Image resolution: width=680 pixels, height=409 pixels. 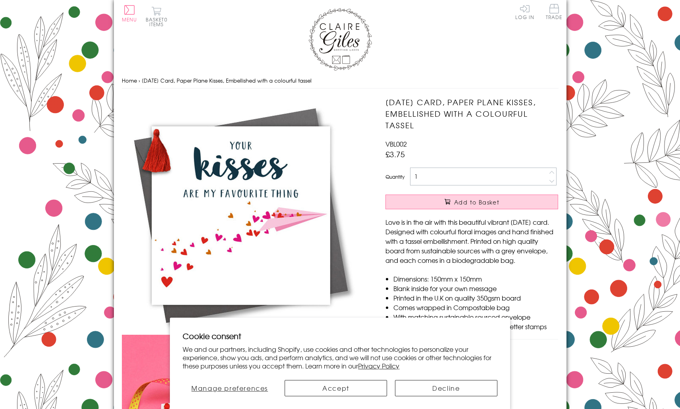 What do you see at coordinates (129, 19) in the screenshot?
I see `span: Menu` at bounding box center [129, 19].